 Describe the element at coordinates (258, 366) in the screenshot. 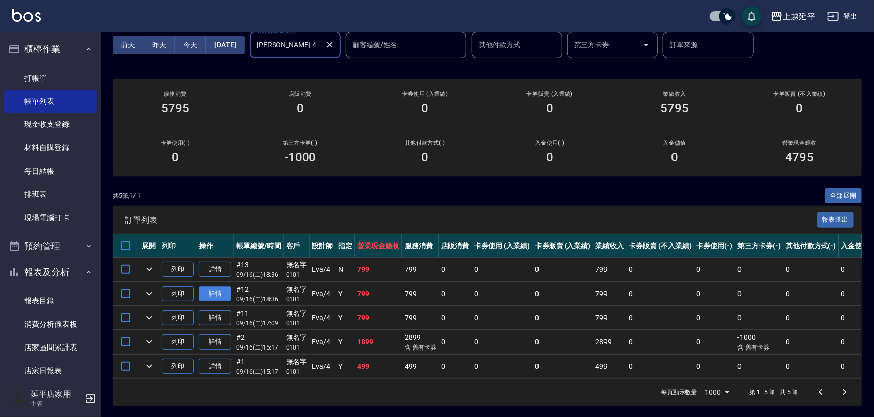

I see `td: #1` at that location.